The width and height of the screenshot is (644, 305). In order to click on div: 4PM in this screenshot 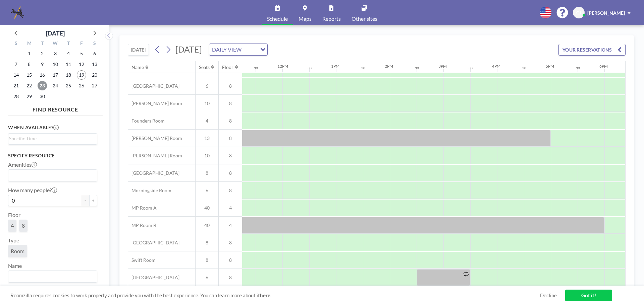, I will do `click(496, 66)`.